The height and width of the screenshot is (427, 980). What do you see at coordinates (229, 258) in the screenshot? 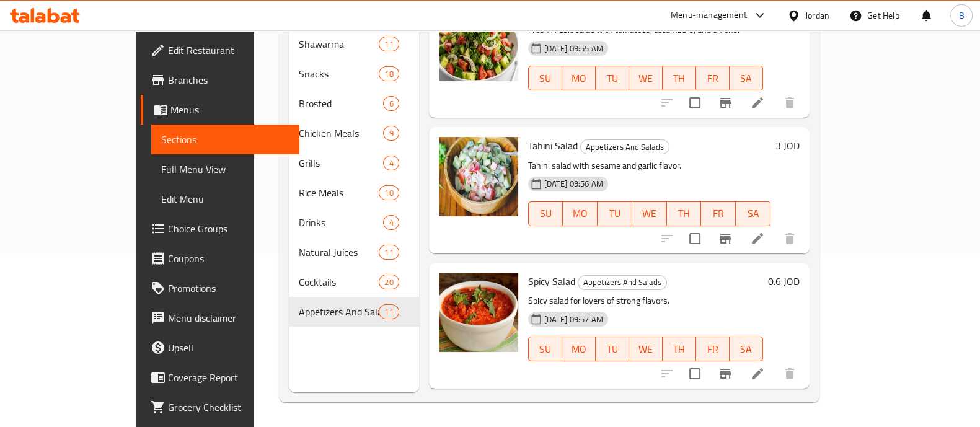
I see `span: Coupons` at bounding box center [229, 258].